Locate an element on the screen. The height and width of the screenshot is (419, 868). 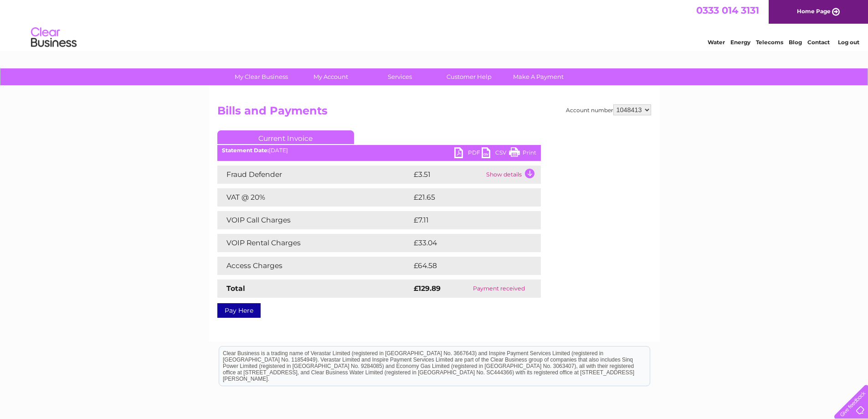
a: Blog is located at coordinates (794, 42).